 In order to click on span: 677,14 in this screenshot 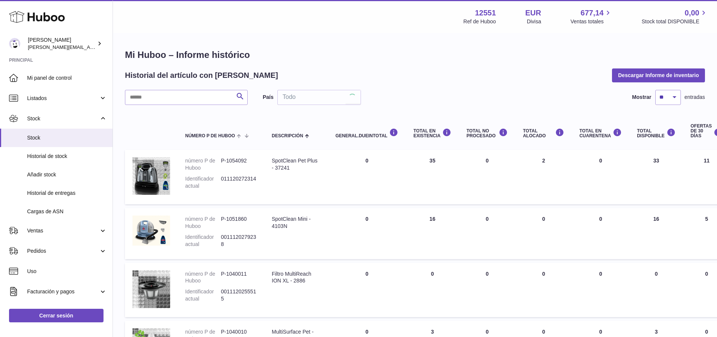, I will do `click(592, 13)`.